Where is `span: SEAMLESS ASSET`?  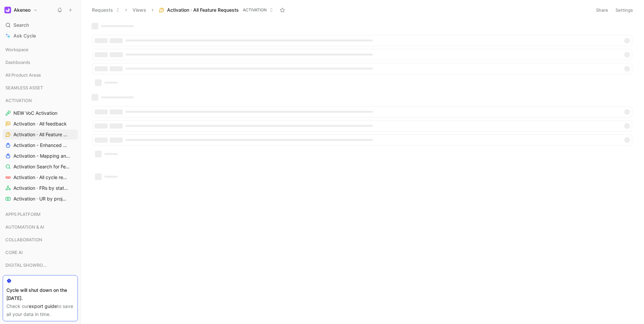
span: SEAMLESS ASSET is located at coordinates (24, 88).